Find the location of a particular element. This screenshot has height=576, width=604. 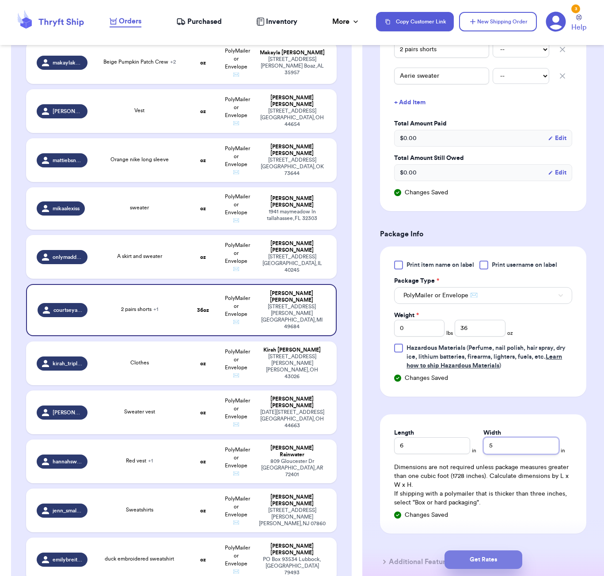

span: courtseyanna is located at coordinates (68, 310).